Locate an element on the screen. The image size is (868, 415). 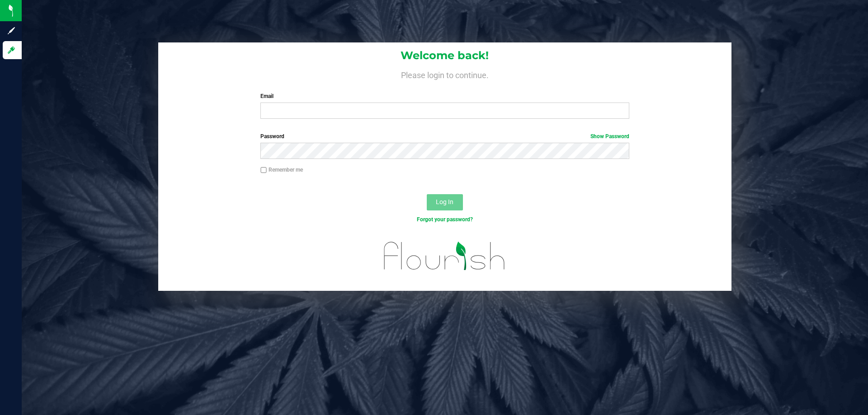
img: flourish_logo.svg is located at coordinates (444, 256).